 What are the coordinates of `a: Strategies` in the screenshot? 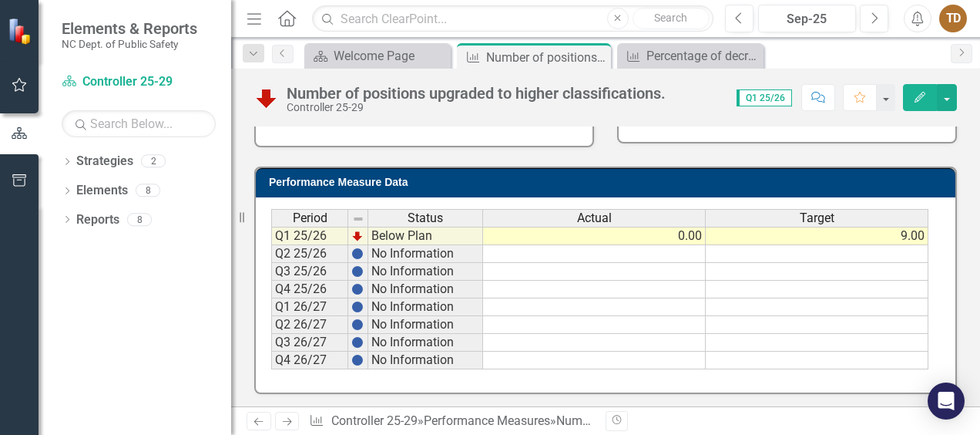 It's located at (105, 161).